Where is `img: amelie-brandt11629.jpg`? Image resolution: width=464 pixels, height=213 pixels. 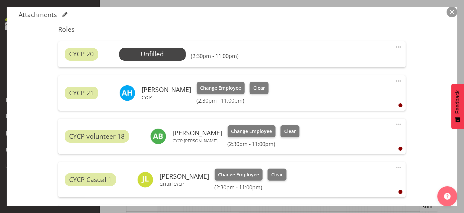
img: amelie-brandt11629.jpg is located at coordinates (158, 136).